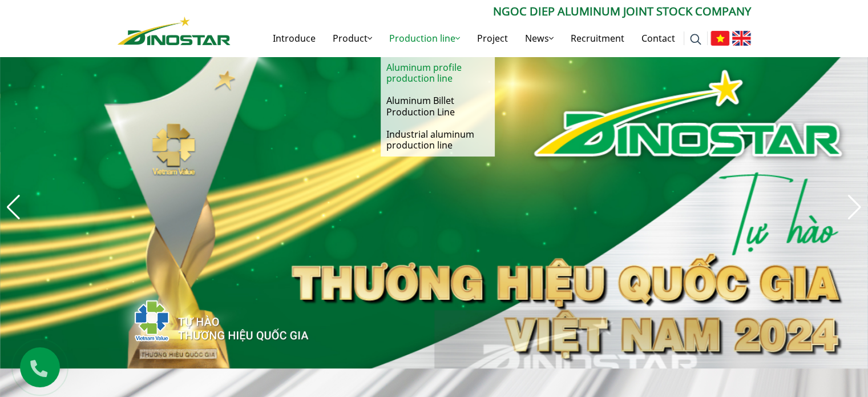 This screenshot has height=397, width=868. I want to click on a: Product, so click(352, 39).